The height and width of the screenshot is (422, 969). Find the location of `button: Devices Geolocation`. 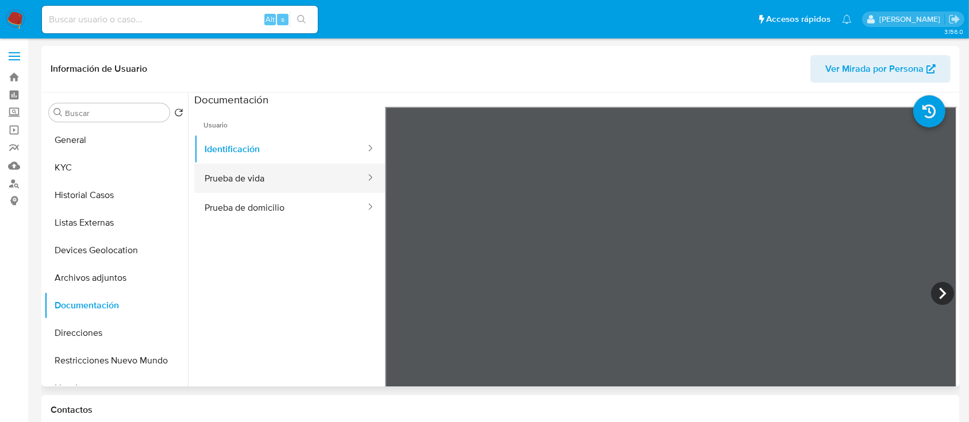

button: Devices Geolocation is located at coordinates (116, 251).